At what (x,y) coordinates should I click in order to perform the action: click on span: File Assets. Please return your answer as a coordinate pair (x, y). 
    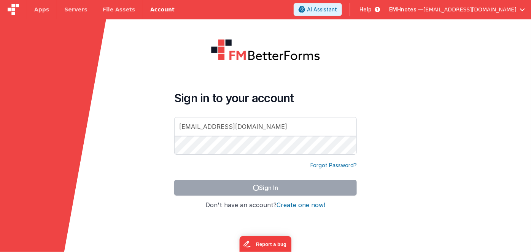
    Looking at the image, I should click on (119, 10).